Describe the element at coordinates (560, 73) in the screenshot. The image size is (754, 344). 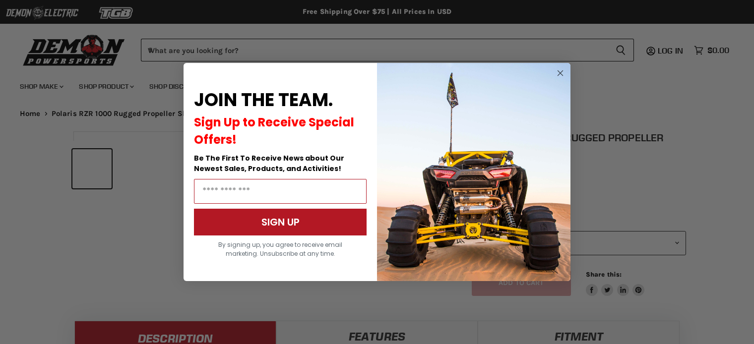
I see `button: Close dialog` at that location.